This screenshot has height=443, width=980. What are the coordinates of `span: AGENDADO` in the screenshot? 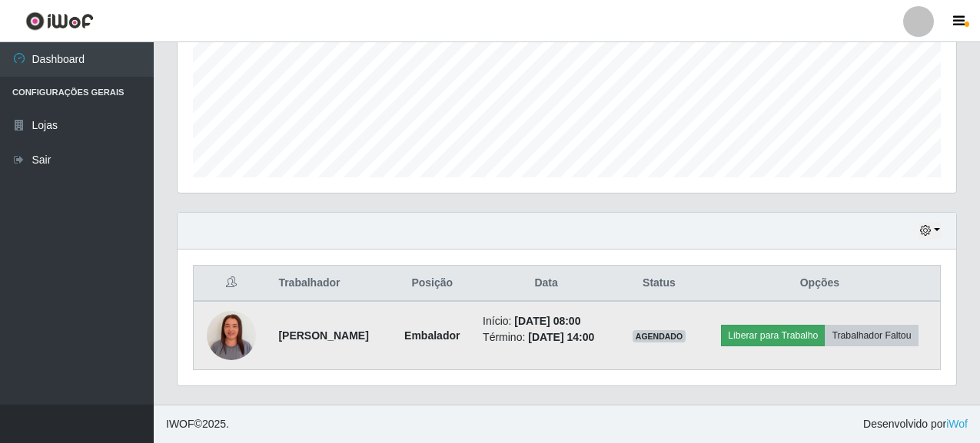 It's located at (659, 337).